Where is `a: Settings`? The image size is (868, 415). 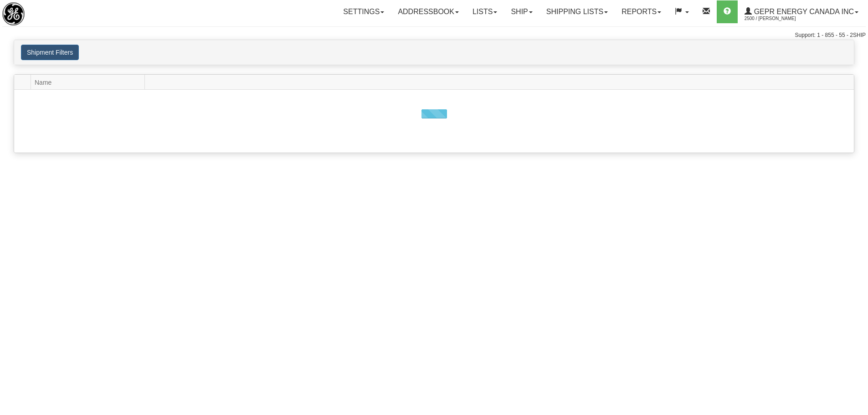
a: Settings is located at coordinates (364, 12).